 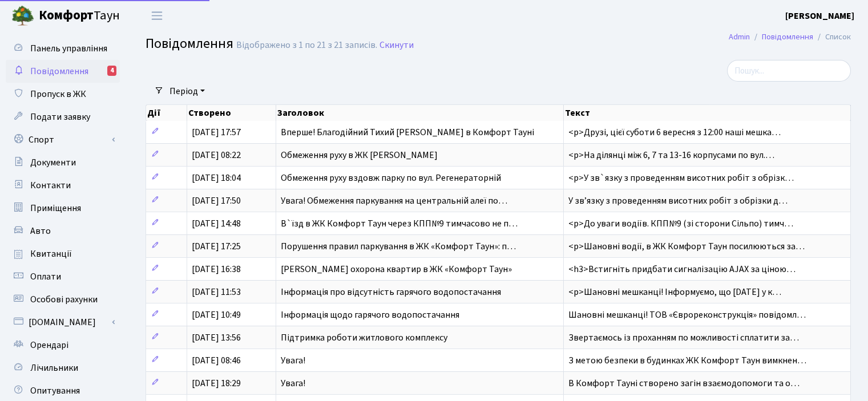 I want to click on span: Приміщення, so click(x=55, y=208).